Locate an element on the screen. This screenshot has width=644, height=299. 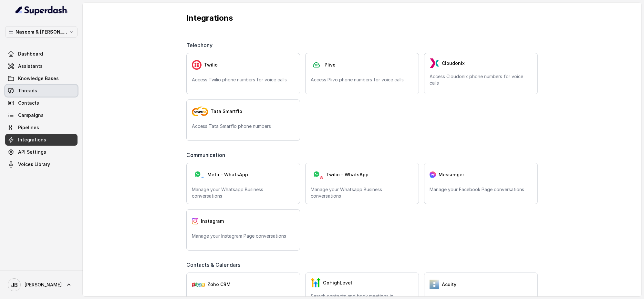
img: light.svg is located at coordinates (41, 10).